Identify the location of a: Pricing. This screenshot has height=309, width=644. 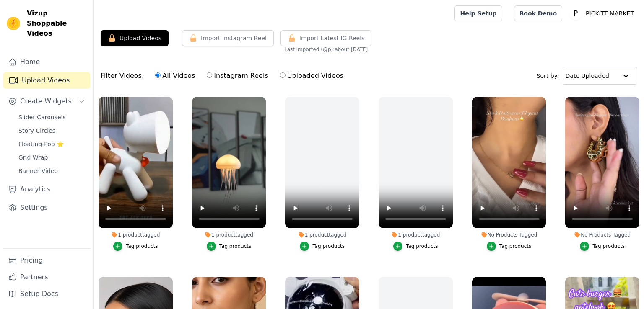
(47, 260).